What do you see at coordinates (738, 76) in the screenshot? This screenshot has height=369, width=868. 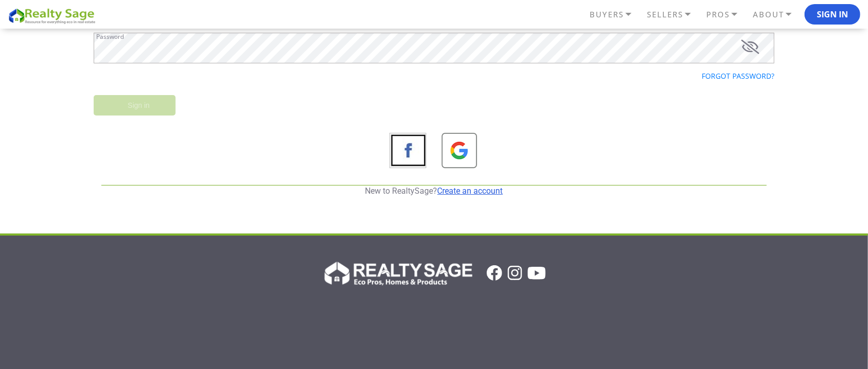 I see `a: Forgot password?` at bounding box center [738, 76].